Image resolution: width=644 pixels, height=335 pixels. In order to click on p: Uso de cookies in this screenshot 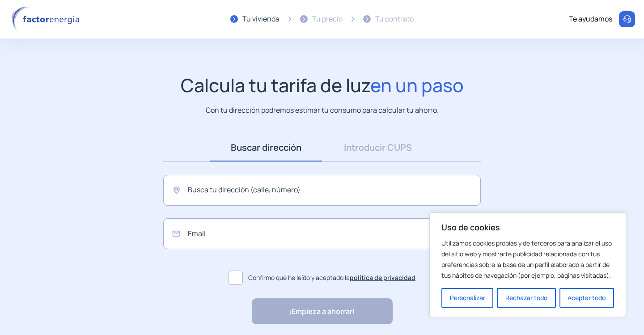, I will do `click(528, 228)`.